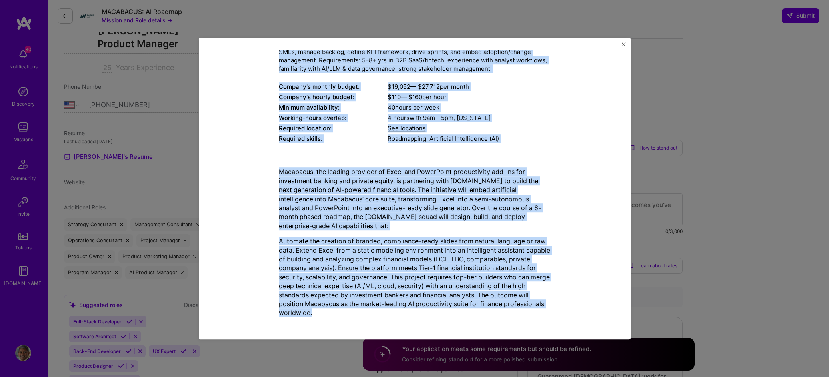 This screenshot has height=377, width=829. I want to click on div: Working-hours overlap:, so click(333, 118).